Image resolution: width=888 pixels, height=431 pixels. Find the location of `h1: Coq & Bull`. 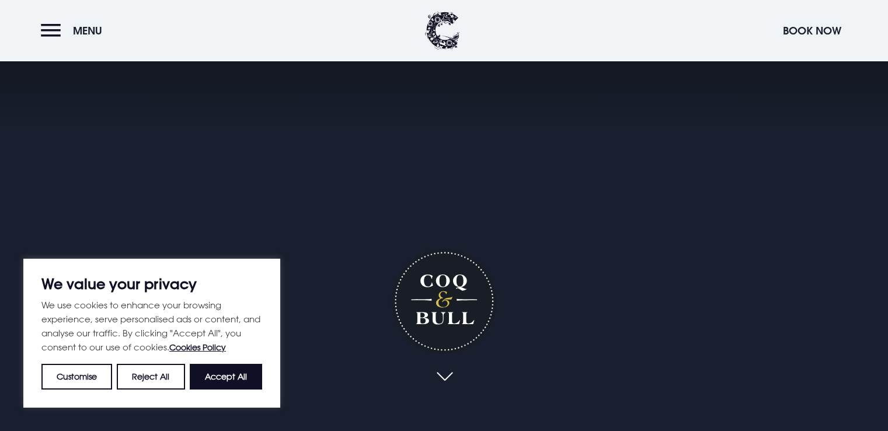

h1: Coq & Bull is located at coordinates (444, 301).